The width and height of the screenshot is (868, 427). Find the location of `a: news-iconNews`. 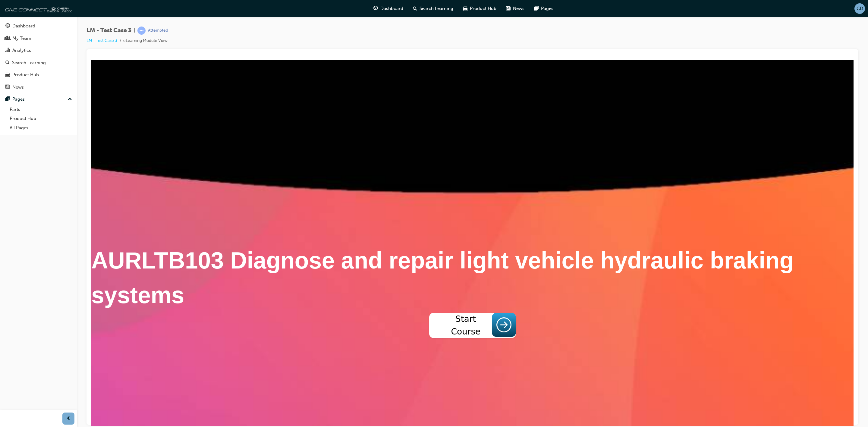

a: news-iconNews is located at coordinates (515, 8).